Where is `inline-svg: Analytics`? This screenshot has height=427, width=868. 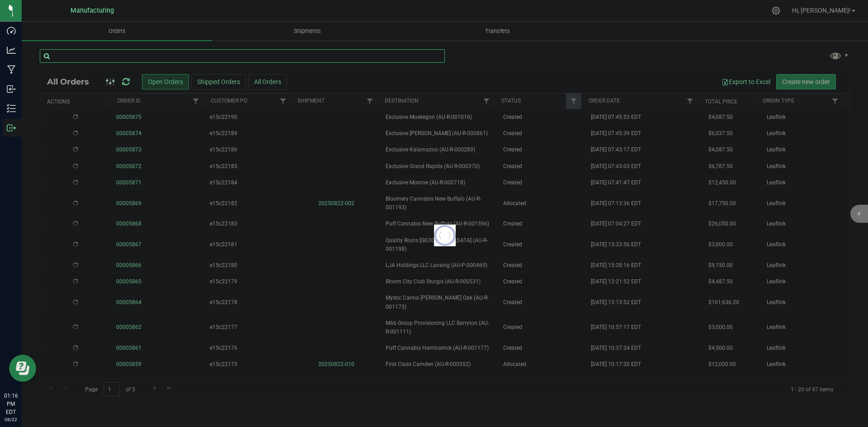
inline-svg: Analytics is located at coordinates (12, 50).